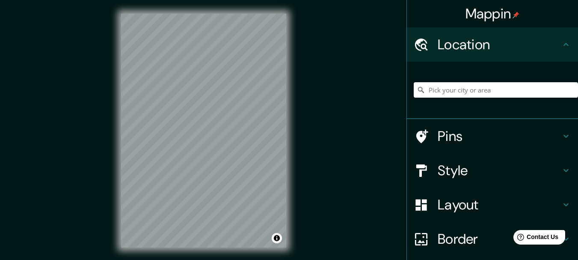 The width and height of the screenshot is (578, 260). Describe the element at coordinates (496, 90) in the screenshot. I see `input: Pick your city or area` at that location.